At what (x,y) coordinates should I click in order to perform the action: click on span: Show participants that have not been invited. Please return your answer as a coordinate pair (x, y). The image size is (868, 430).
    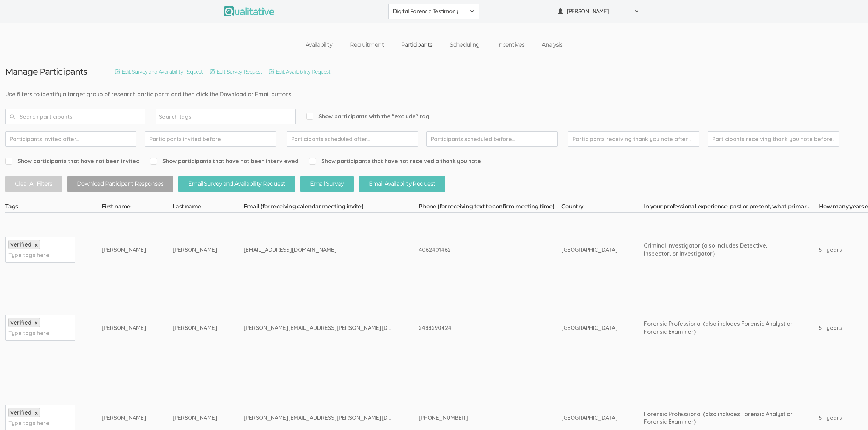
    Looking at the image, I should click on (72, 161).